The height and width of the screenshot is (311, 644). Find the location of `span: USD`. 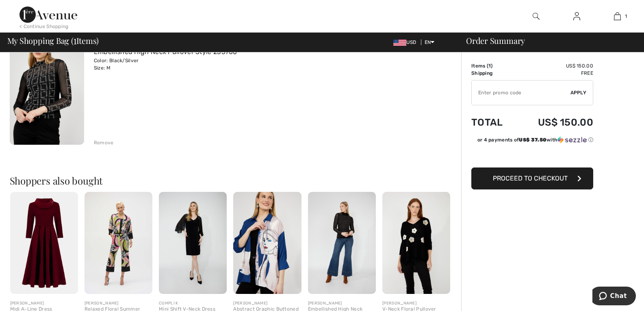

span: USD is located at coordinates (406, 42).